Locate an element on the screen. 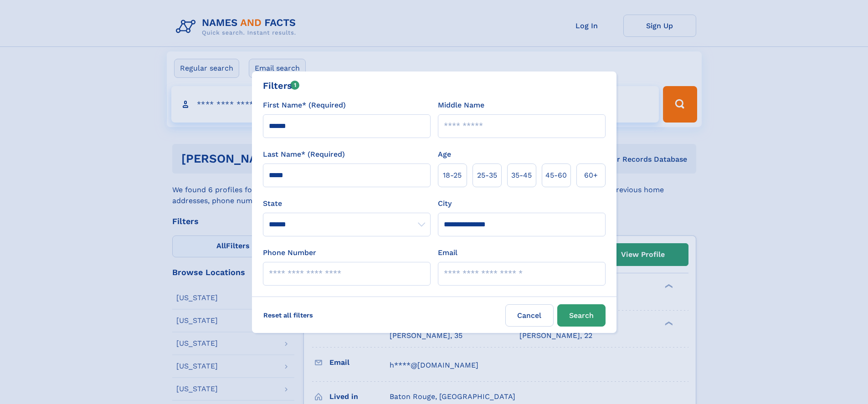  div: Filters is located at coordinates (281, 86).